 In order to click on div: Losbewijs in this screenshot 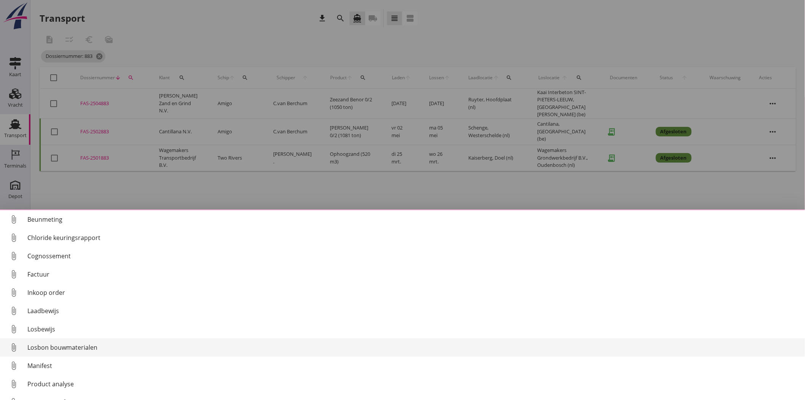, I will do `click(413, 329)`.